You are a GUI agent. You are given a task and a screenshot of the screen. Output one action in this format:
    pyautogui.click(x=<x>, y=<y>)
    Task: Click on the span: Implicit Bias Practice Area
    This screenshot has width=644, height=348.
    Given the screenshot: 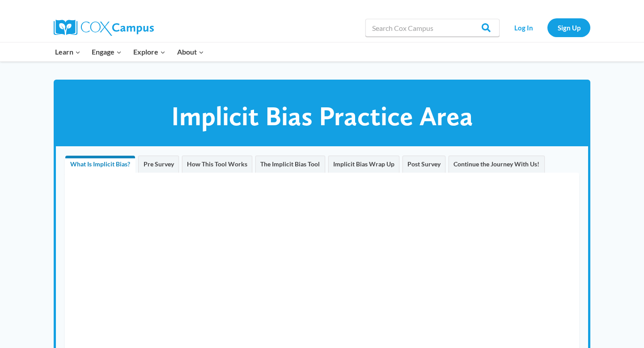 What is the action you would take?
    pyautogui.click(x=322, y=116)
    